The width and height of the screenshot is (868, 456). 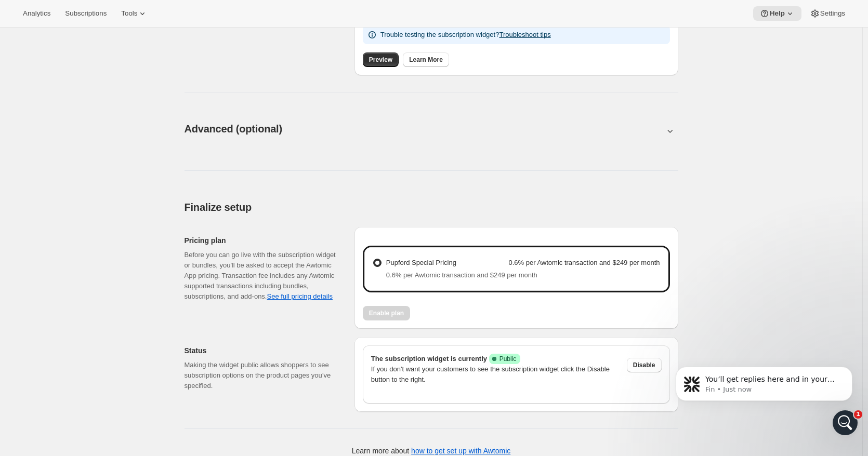 I want to click on a: Preview, so click(x=381, y=60).